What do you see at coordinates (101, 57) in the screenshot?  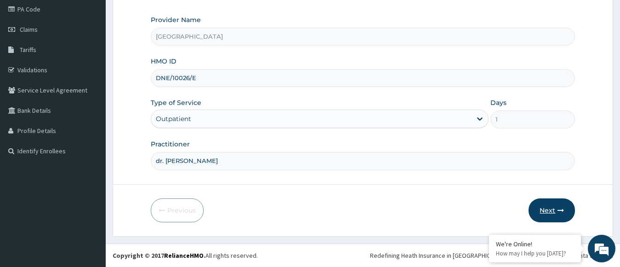 I see `div: Chat with us now` at bounding box center [101, 57].